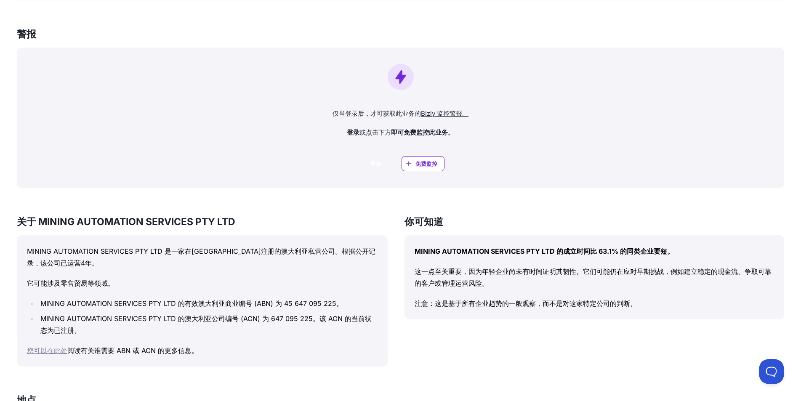 The height and width of the screenshot is (401, 801). What do you see at coordinates (526, 303) in the screenshot?
I see `font: 注意：这是基于所有企业趋势的一般观察，而不是对这家特定公司的判断。` at bounding box center [526, 303].